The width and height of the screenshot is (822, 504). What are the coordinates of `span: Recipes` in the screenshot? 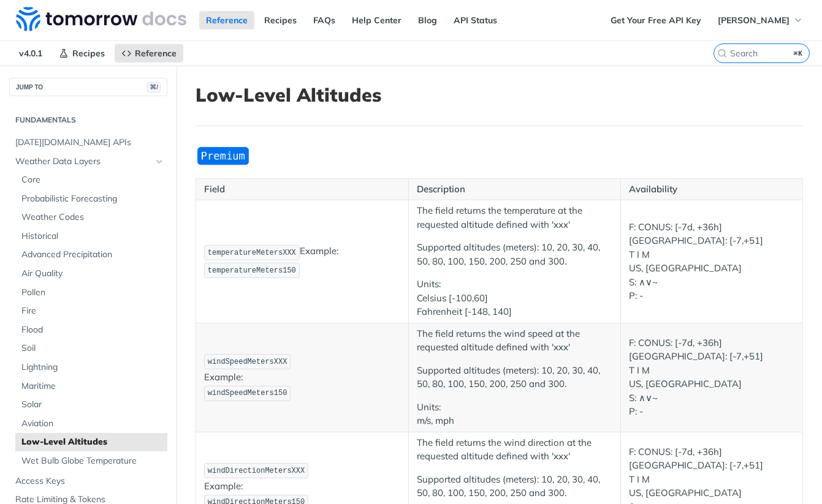 It's located at (88, 53).